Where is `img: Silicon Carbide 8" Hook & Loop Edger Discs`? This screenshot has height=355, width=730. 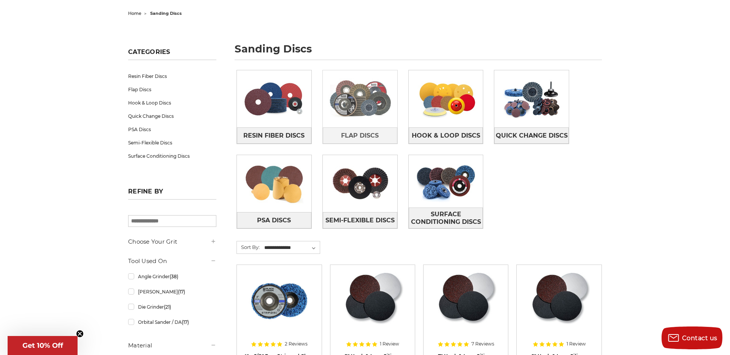
img: Silicon Carbide 8" Hook & Loop Edger Discs is located at coordinates (373, 301).